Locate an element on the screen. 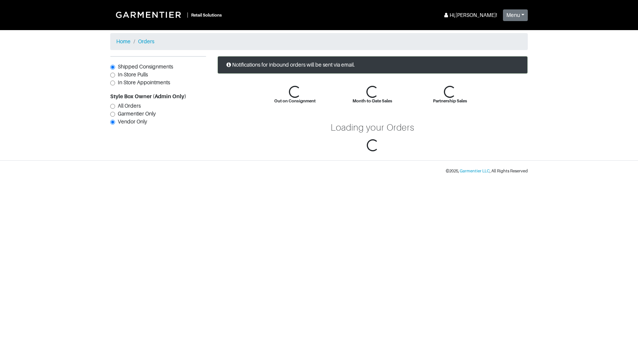  input: Garmentier Only is located at coordinates (113, 114).